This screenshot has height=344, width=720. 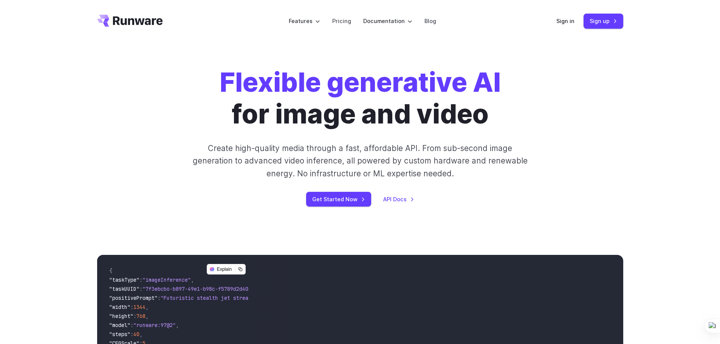 I want to click on span: "height", so click(x=121, y=316).